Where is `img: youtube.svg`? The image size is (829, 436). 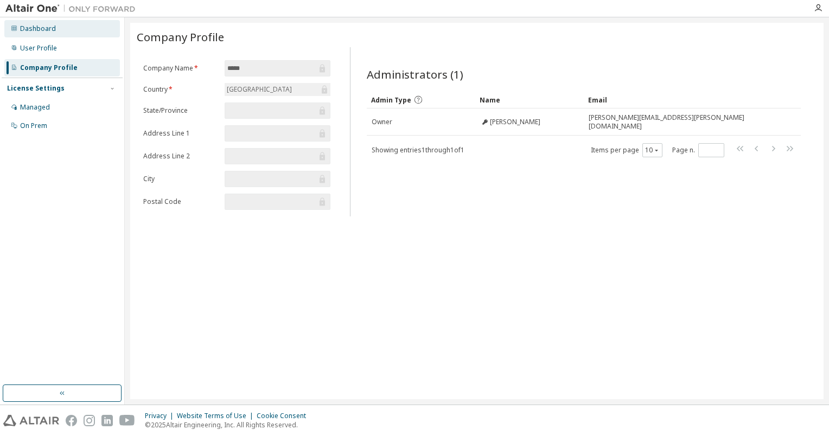 img: youtube.svg is located at coordinates (127, 420).